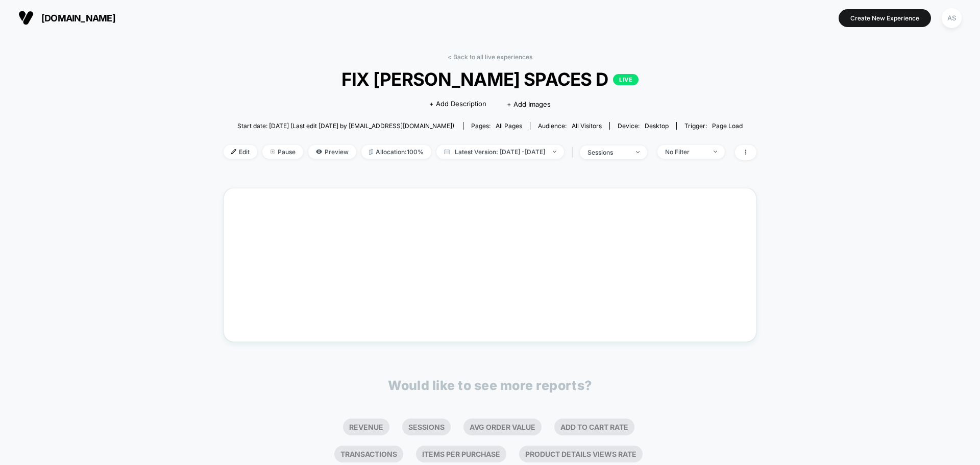 Image resolution: width=980 pixels, height=465 pixels. Describe the element at coordinates (608, 152) in the screenshot. I see `div: sessions` at that location.